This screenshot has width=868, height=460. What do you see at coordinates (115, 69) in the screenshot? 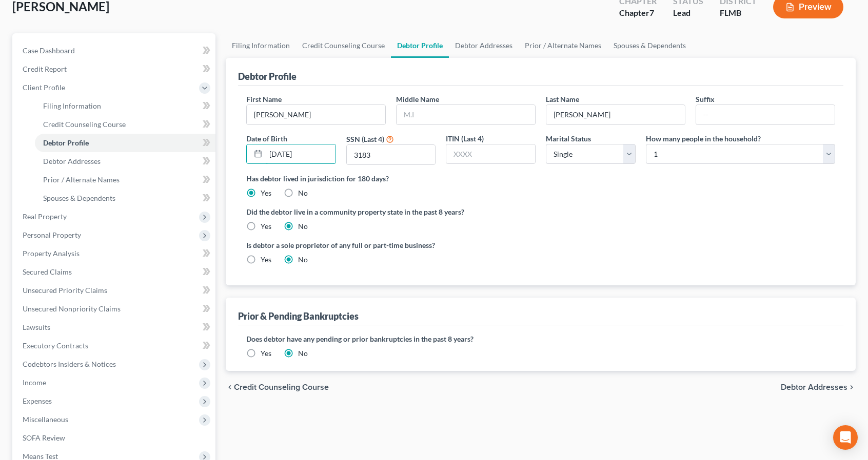
I see `a: Credit Report` at bounding box center [115, 69].